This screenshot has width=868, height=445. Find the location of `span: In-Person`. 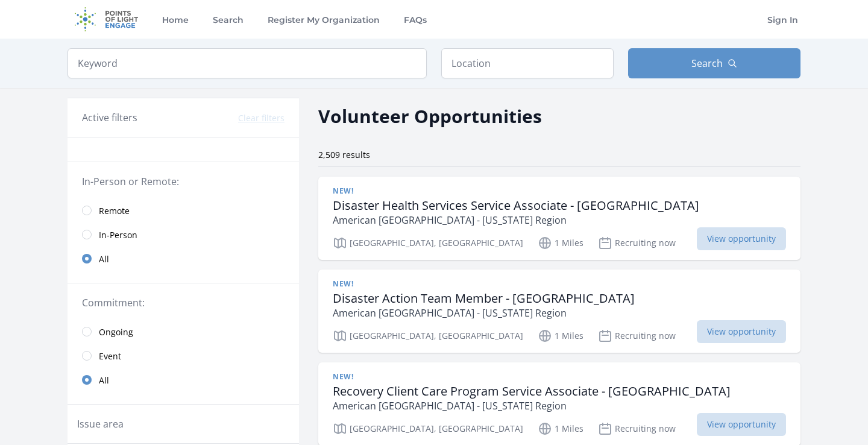

span: In-Person is located at coordinates (118, 235).